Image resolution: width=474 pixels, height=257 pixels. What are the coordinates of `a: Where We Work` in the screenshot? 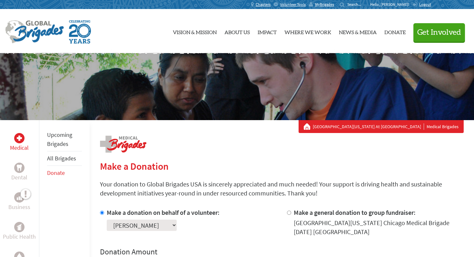 It's located at (308, 31).